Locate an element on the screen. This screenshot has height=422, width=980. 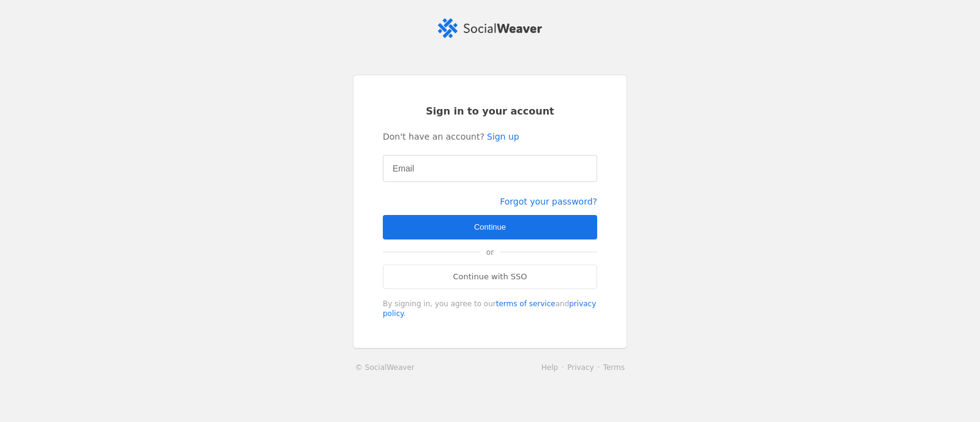
a: Continue with SSO is located at coordinates (490, 277).